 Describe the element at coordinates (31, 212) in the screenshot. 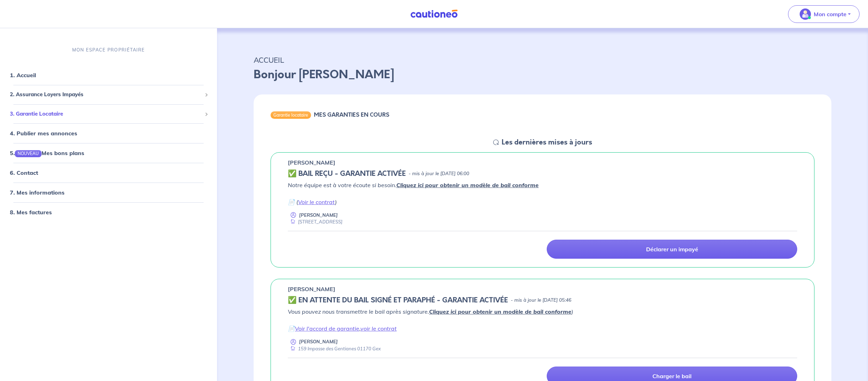

I see `a: 8. Mes factures` at that location.